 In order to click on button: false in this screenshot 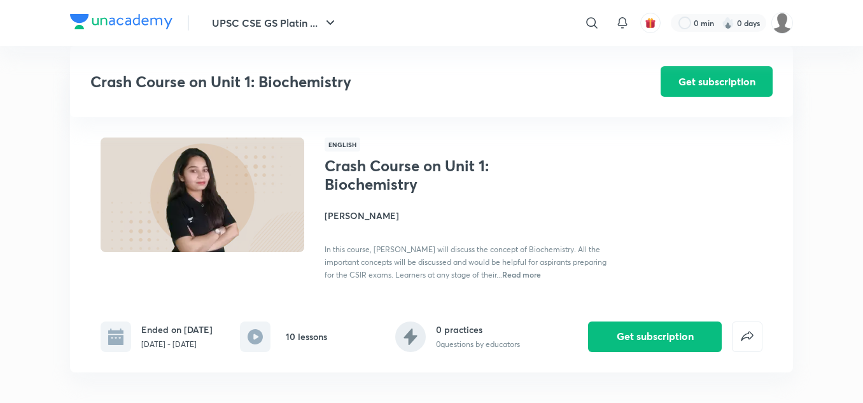, I will do `click(747, 337)`.